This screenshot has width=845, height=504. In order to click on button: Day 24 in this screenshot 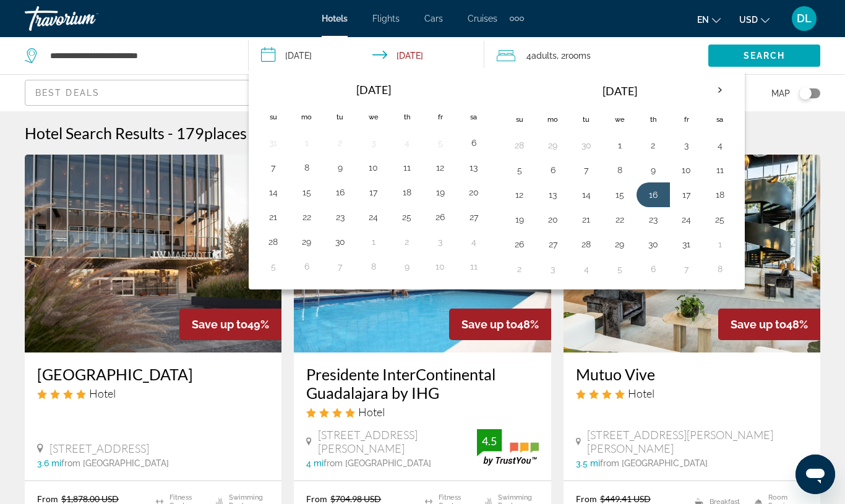, I will do `click(687, 219)`.